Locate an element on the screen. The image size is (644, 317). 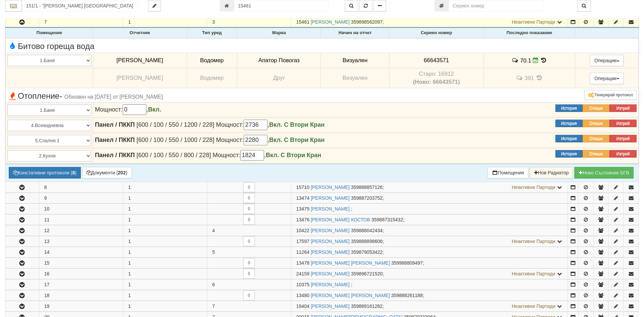
span: 359879053422 is located at coordinates (367, 252).